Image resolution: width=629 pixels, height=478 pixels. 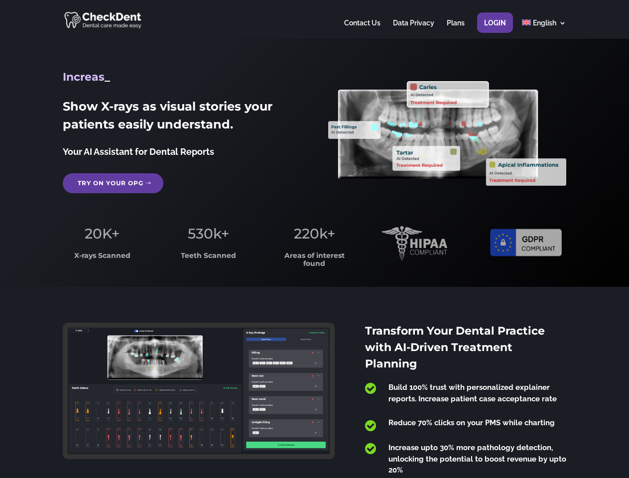 I want to click on a: Try on your OPG, so click(x=113, y=183).